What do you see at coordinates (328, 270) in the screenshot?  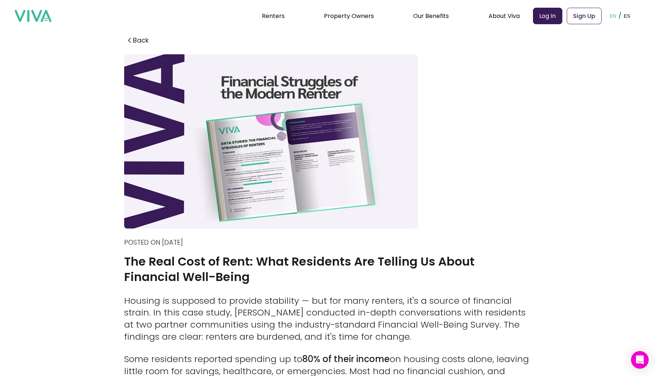 I see `h1: The Real Cost of Rent: What Residents Are Telling Us About Financial Well-Being` at bounding box center [328, 270].